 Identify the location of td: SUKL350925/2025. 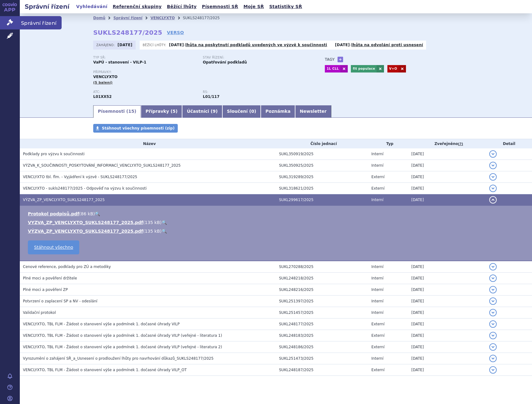
(322, 165).